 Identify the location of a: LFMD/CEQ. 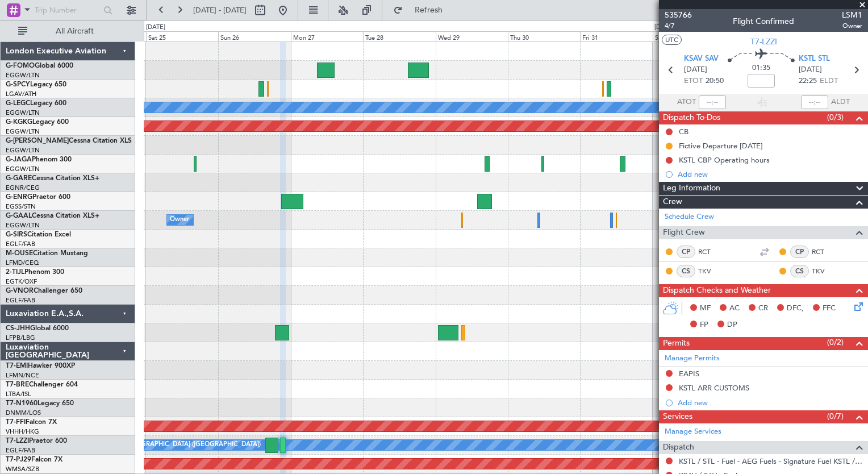
(22, 262).